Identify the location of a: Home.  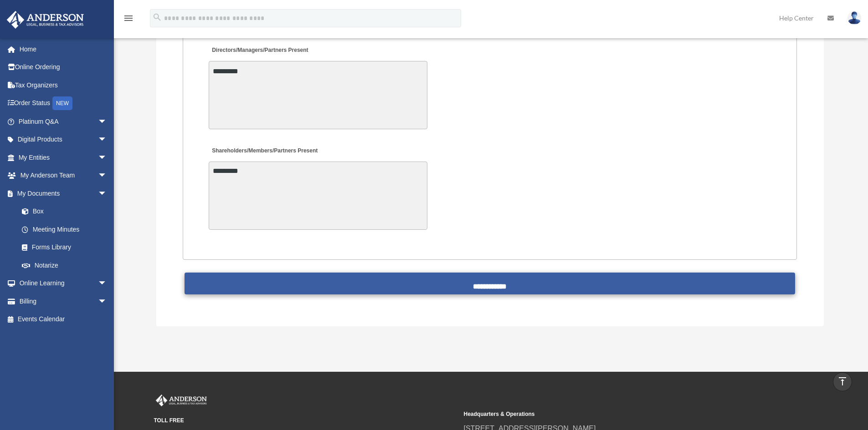
(63, 49).